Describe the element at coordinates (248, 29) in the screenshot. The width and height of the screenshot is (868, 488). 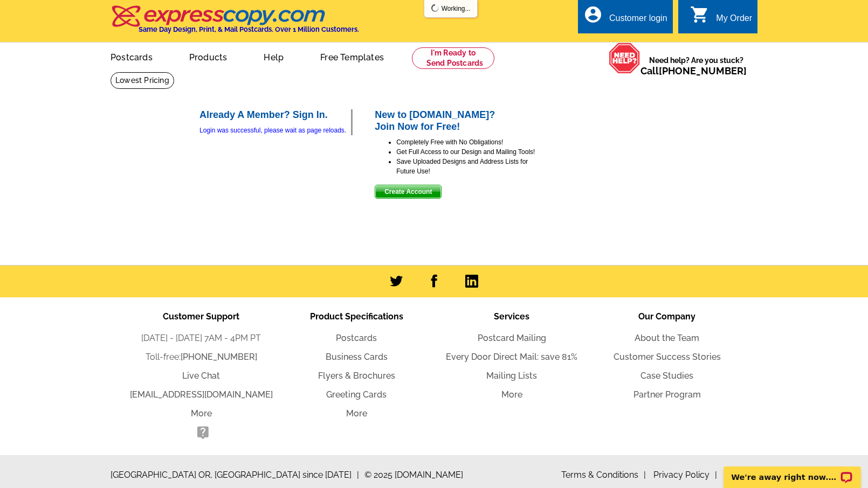
I see `h4: Same Day Design, Print, & Mail Postcards. Over 1 Million Customers.` at that location.